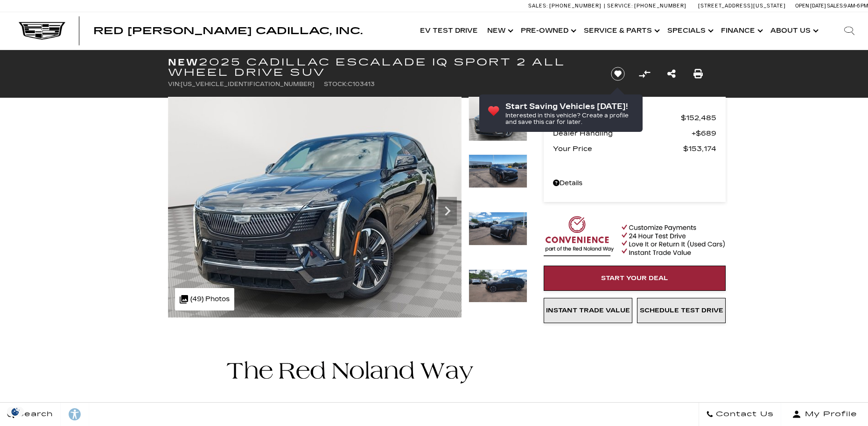 This screenshot has width=868, height=426. I want to click on span: Dealer Handling, so click(622, 133).